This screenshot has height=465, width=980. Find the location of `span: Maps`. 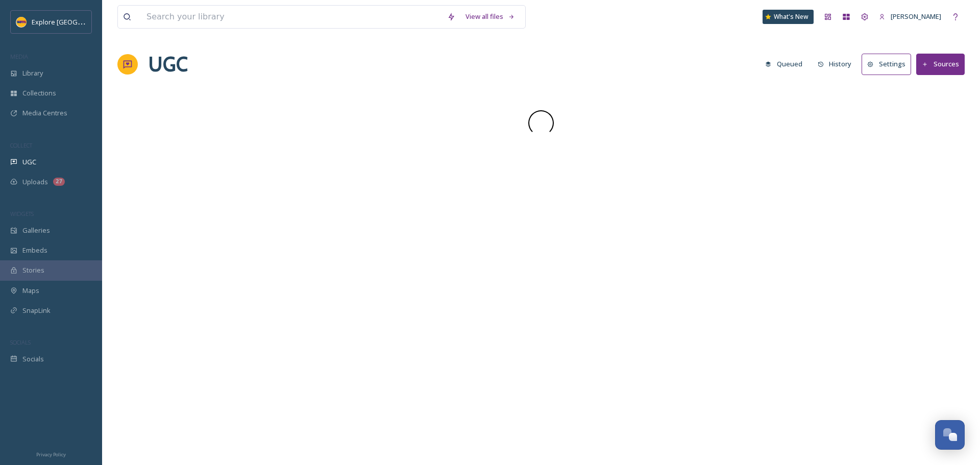

span: Maps is located at coordinates (30, 290).